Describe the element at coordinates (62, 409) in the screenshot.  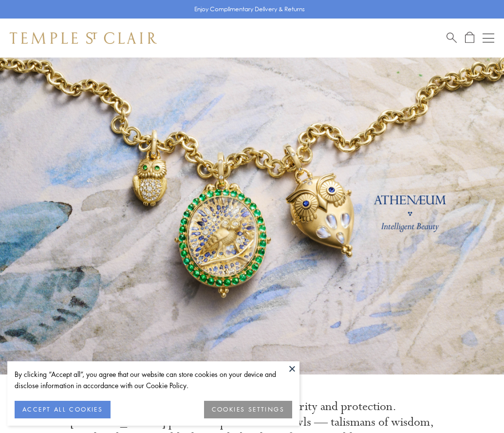
I see `button: ACCEPT ALL COOKIES` at that location.